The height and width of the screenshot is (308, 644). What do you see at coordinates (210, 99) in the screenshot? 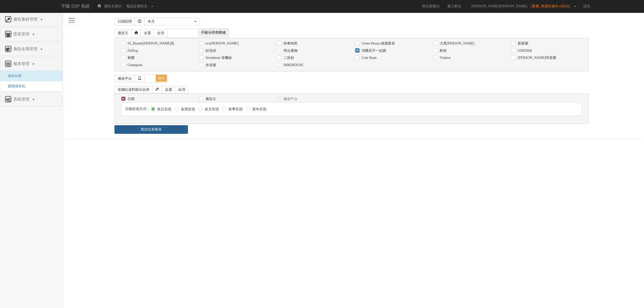
I see `label: 廣告主` at bounding box center [210, 99].